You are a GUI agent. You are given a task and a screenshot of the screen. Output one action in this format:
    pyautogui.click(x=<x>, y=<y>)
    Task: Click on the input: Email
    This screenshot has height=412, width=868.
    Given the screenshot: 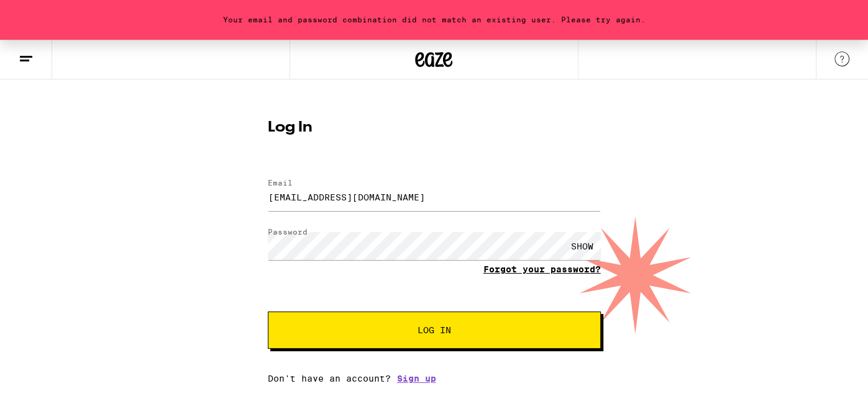 What is the action you would take?
    pyautogui.click(x=435, y=197)
    